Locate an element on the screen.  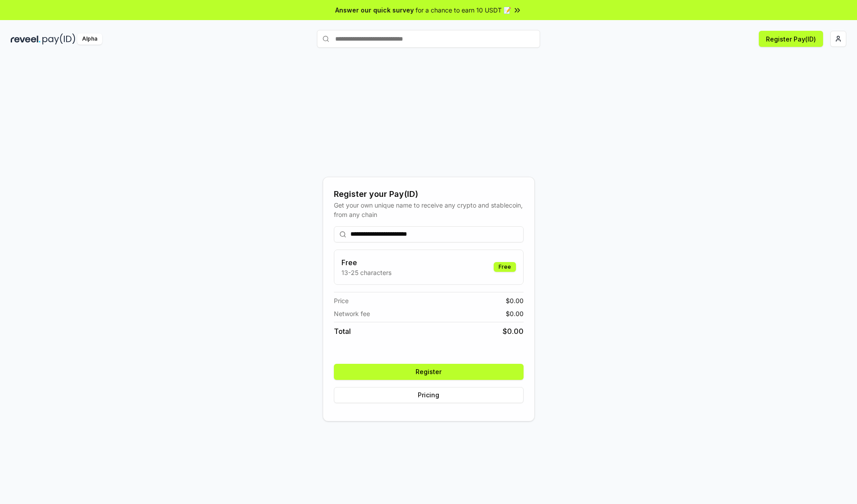
span: Answer our quick survey is located at coordinates (375, 10).